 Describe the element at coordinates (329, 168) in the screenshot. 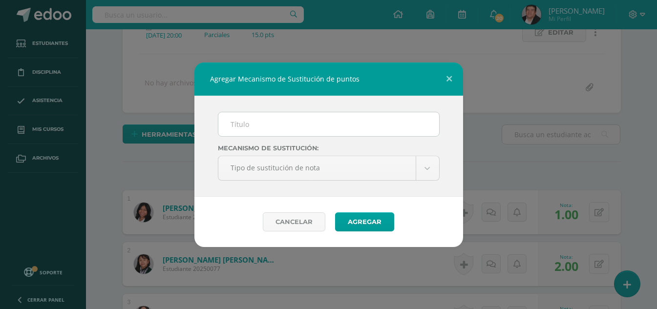

I see `a: Tipo de sustitución de nota` at that location.